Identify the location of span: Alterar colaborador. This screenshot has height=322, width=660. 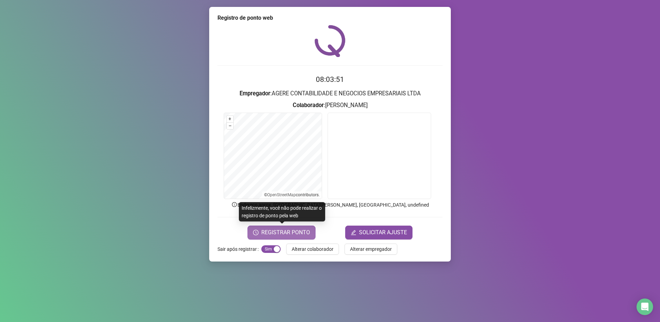
(312, 249).